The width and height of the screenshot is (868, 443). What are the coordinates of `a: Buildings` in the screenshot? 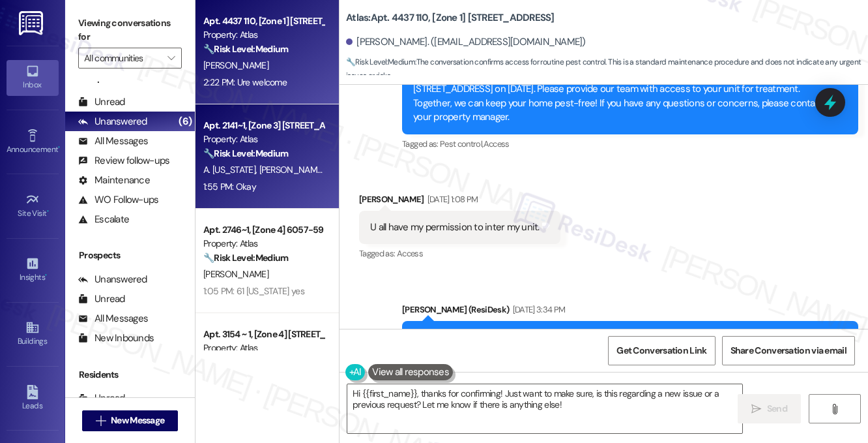 It's located at (32, 334).